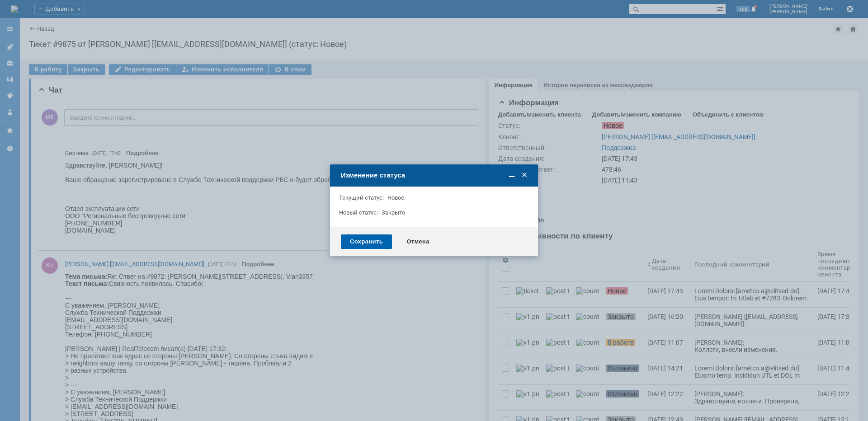 The image size is (868, 421). I want to click on label: Текущий статус:, so click(362, 197).